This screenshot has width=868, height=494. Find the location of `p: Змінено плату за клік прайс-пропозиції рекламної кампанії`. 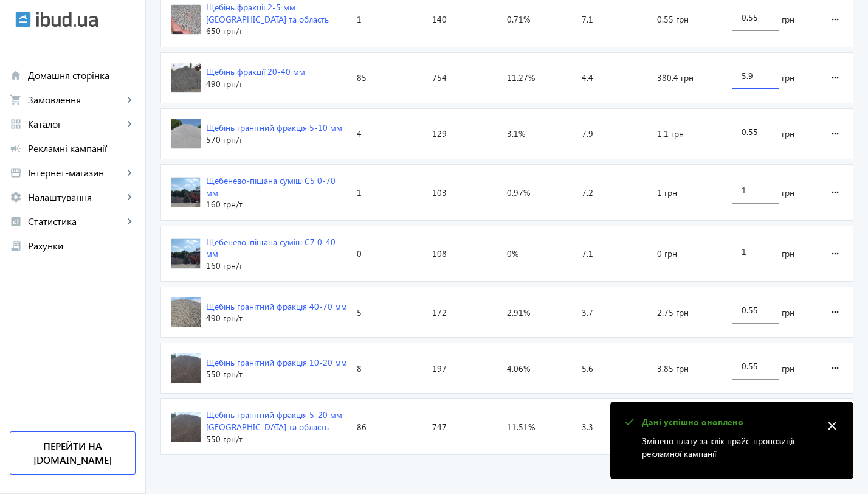

p: Змінено плату за клік прайс-пропозиції рекламної кампанії is located at coordinates (729, 447).